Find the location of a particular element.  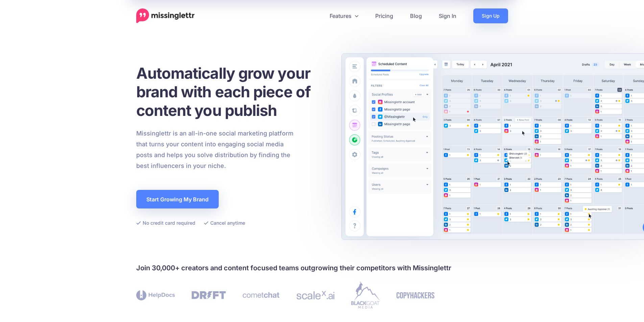

a: Sign Up is located at coordinates (491, 16).